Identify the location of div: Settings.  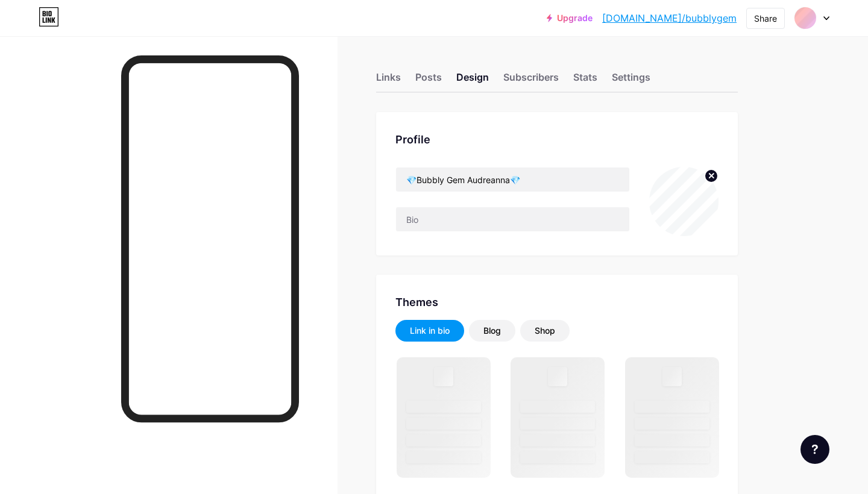
(631, 81).